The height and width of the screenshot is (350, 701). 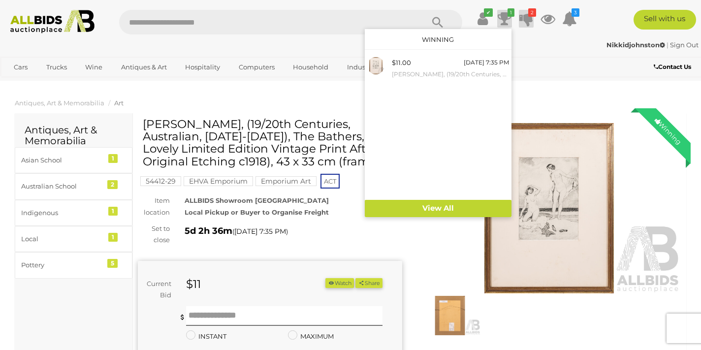 I want to click on a: 2, so click(x=526, y=19).